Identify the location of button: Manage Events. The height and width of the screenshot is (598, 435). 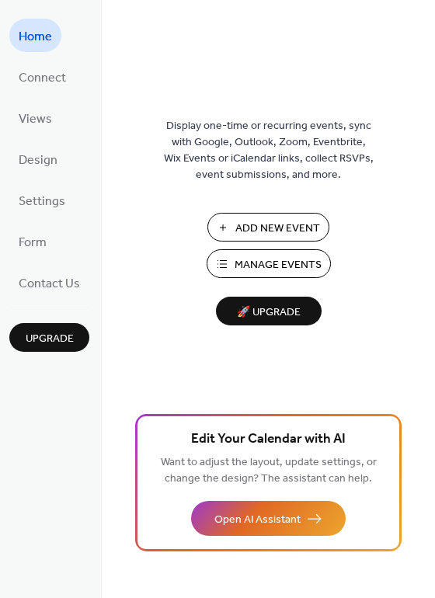
(269, 263).